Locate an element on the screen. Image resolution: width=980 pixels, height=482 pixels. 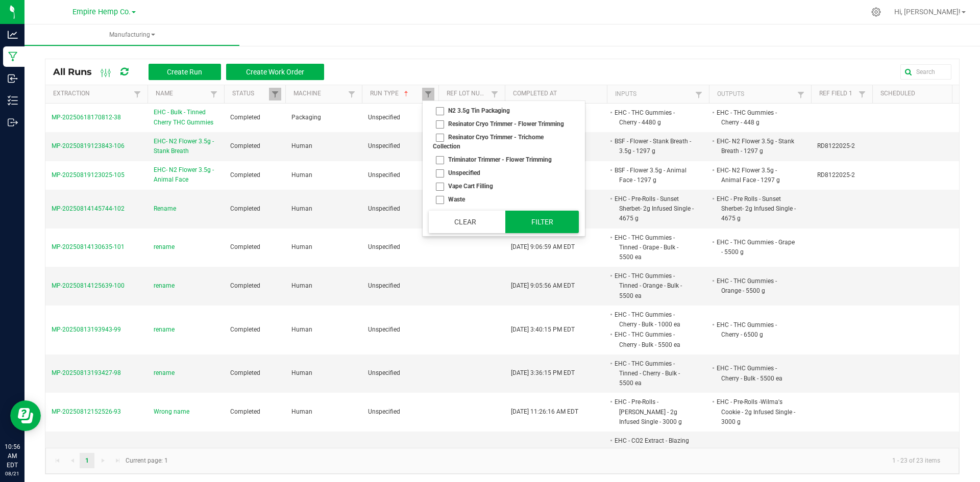
span: MP-20250814130635-101 is located at coordinates (88, 247).